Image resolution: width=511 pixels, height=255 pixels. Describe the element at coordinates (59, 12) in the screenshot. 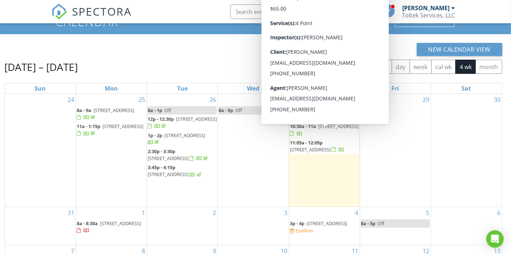

I see `img: The Best Home Inspection Software - Spectora` at that location.